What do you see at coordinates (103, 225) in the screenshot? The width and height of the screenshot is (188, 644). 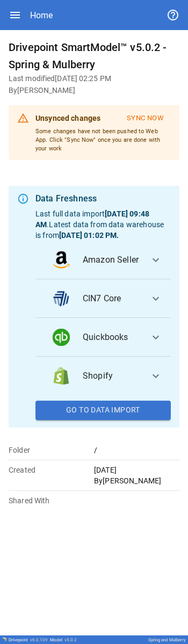 I see `p: Last full data import . Latest data from data warehouse is from` at bounding box center [103, 225].